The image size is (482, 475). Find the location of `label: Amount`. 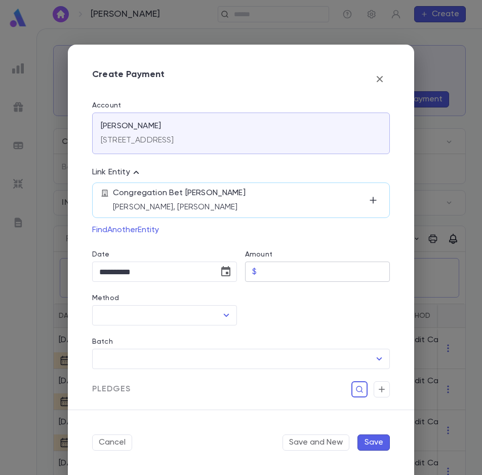

label: Amount is located at coordinates (259, 254).